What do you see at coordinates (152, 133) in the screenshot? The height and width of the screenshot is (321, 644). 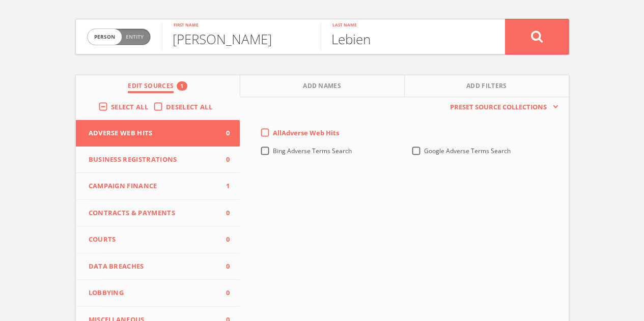 I see `span: Adverse Web Hits` at bounding box center [152, 133].